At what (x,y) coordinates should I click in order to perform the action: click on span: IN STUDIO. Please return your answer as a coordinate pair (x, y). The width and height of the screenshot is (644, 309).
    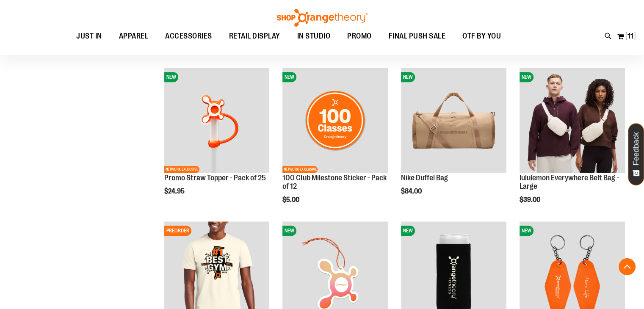
    Looking at the image, I should click on (314, 36).